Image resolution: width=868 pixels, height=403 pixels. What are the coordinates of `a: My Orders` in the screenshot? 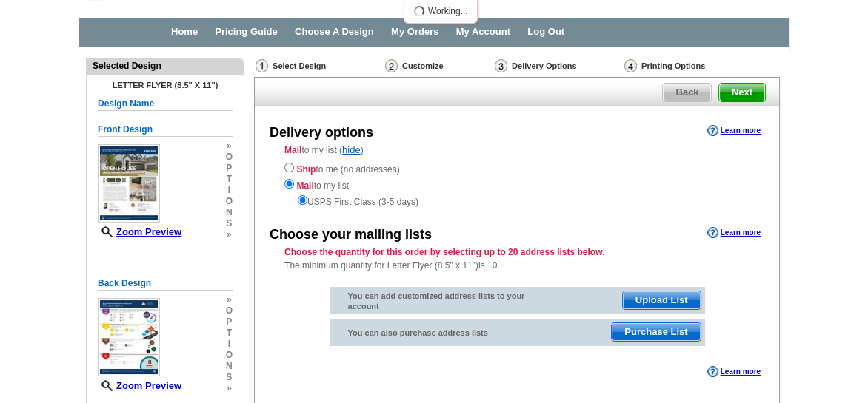 It's located at (415, 31).